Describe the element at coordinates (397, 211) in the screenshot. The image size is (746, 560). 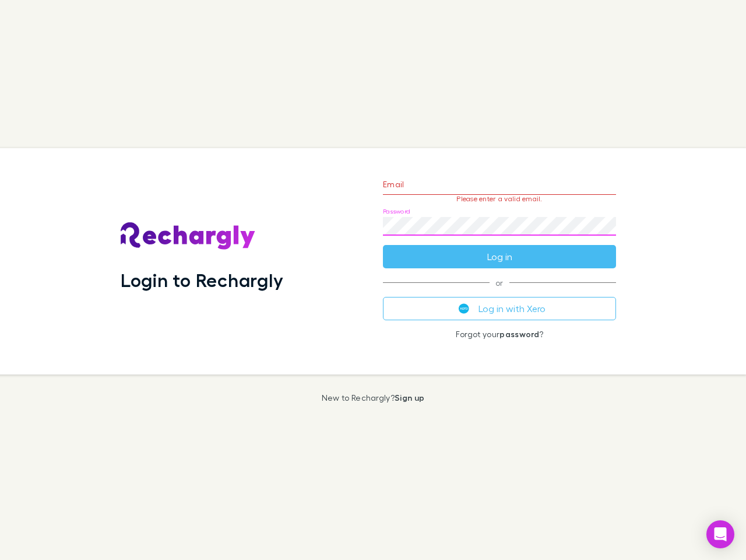
I see `label: Password` at that location.